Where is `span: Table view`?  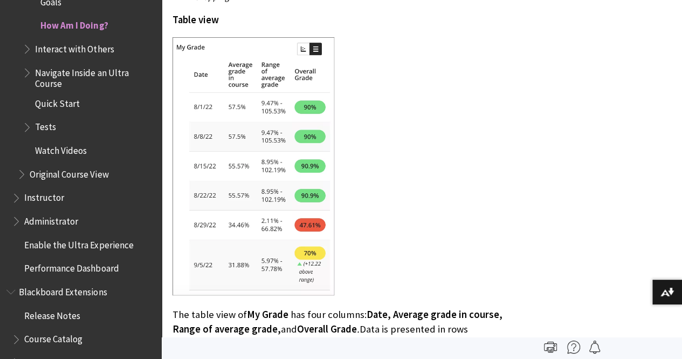 span: Table view is located at coordinates (196, 19).